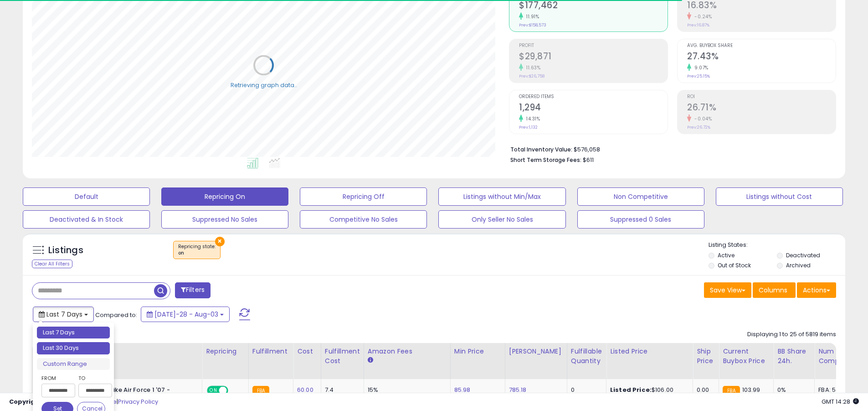  What do you see at coordinates (593, 108) in the screenshot?
I see `h2: 1,294` at bounding box center [593, 108].